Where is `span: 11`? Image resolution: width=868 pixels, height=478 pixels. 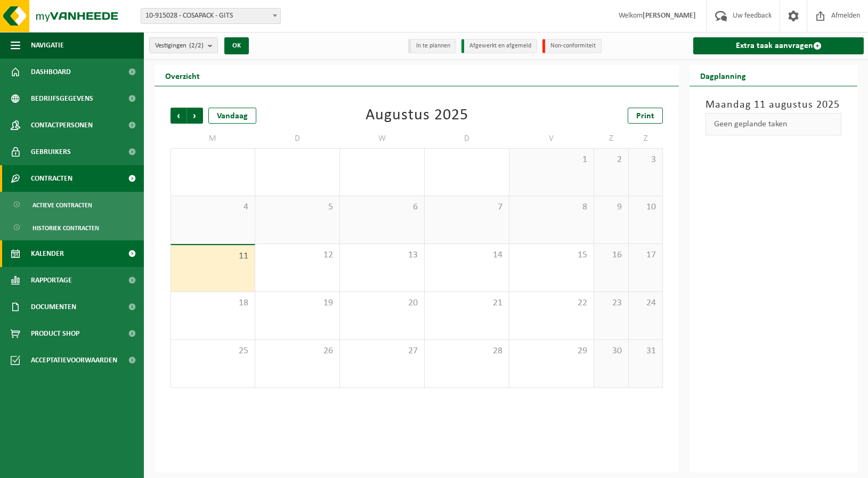
span: 11 is located at coordinates (212, 256).